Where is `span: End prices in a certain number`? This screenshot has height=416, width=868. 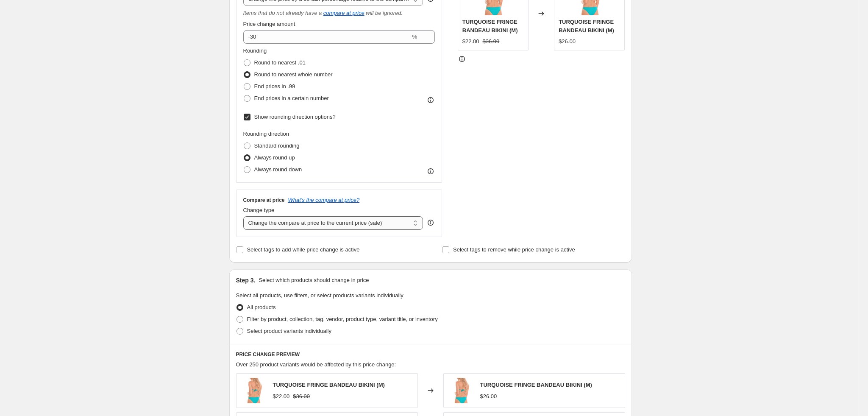
span: End prices in a certain number is located at coordinates (291, 98).